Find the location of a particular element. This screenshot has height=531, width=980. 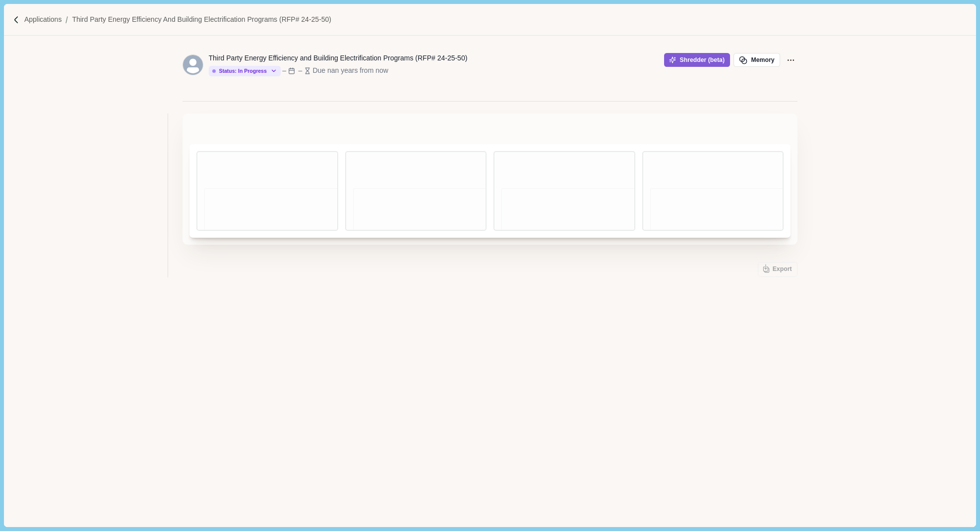

p: Applications is located at coordinates (44, 19).